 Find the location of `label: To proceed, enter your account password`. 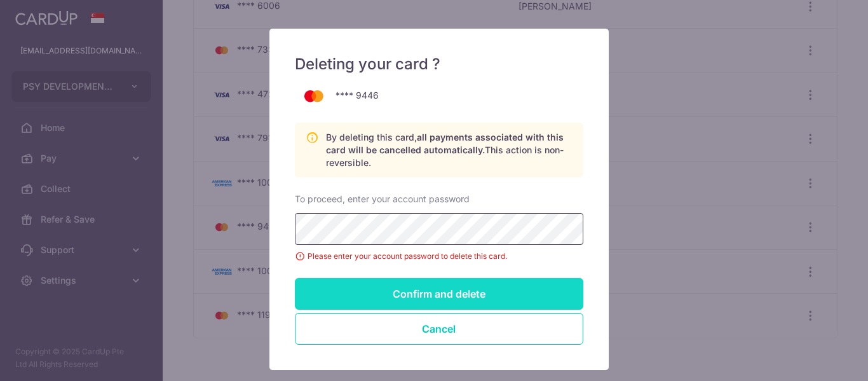

label: To proceed, enter your account password is located at coordinates (381, 199).